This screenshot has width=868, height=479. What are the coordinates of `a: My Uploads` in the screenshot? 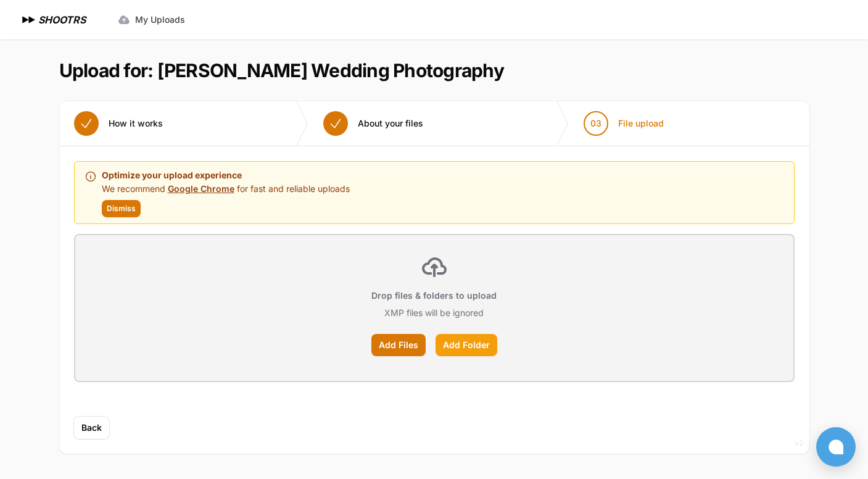 It's located at (151, 20).